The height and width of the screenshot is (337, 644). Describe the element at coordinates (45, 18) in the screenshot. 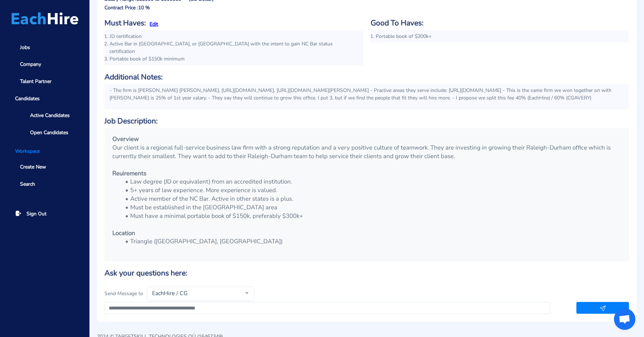

I see `img: Logo` at that location.